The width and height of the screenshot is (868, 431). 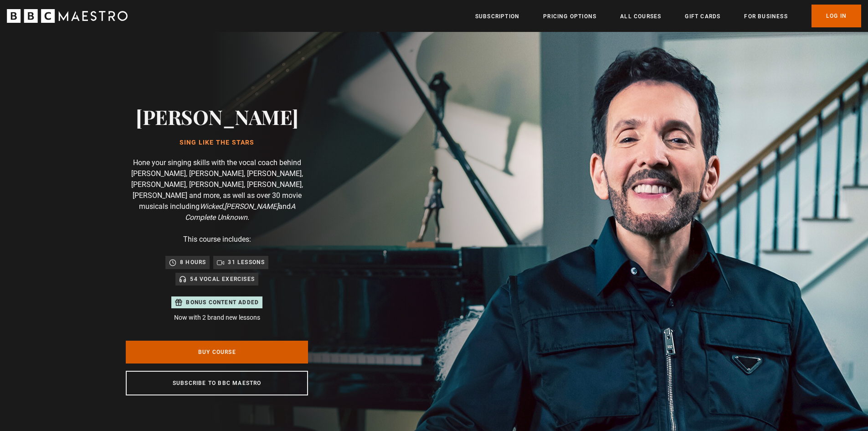 What do you see at coordinates (67, 16) in the screenshot?
I see `svg: BBC Maestro` at bounding box center [67, 16].